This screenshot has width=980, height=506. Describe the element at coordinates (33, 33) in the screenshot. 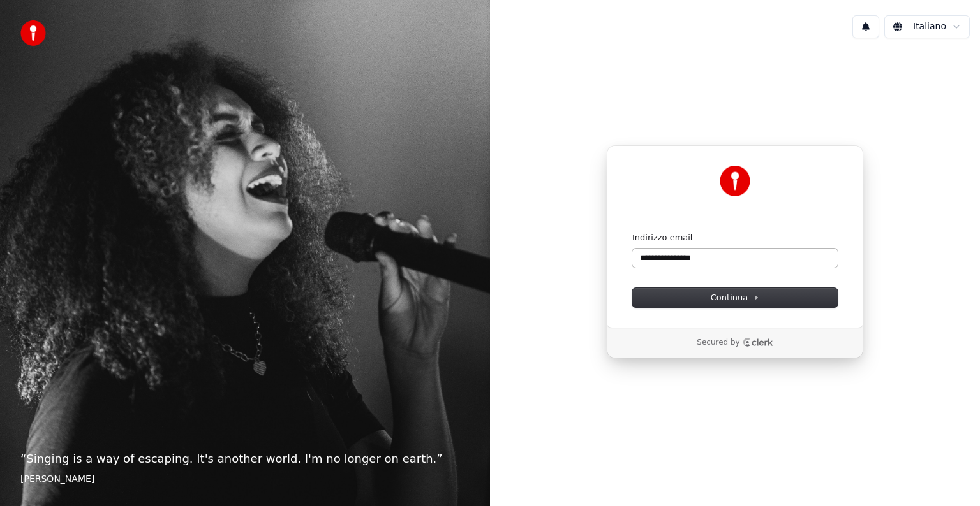

I see `img: youka` at that location.